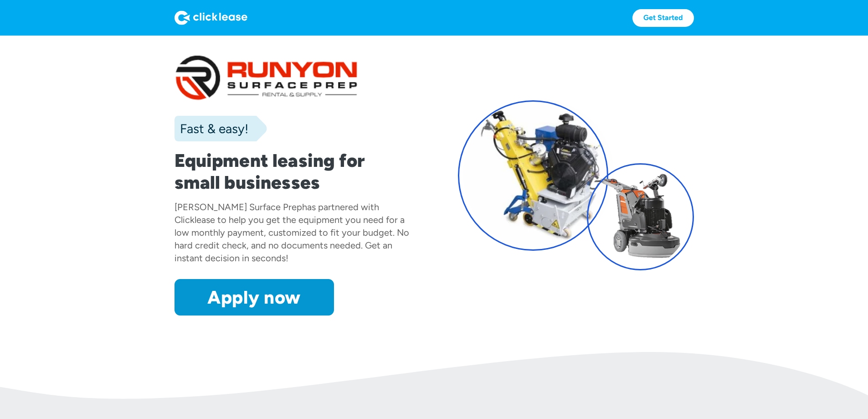  What do you see at coordinates (663, 18) in the screenshot?
I see `a: Get Started` at bounding box center [663, 18].